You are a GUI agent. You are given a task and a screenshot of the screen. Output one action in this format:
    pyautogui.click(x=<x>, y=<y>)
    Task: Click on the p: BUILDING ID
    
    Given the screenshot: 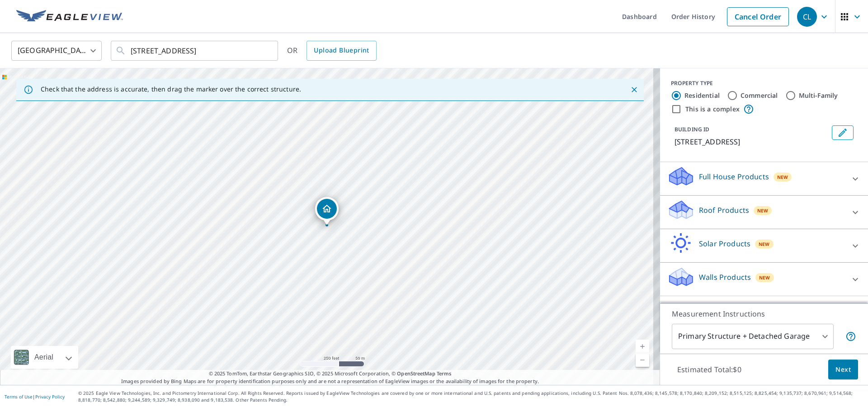 What is the action you would take?
    pyautogui.click(x=692, y=129)
    